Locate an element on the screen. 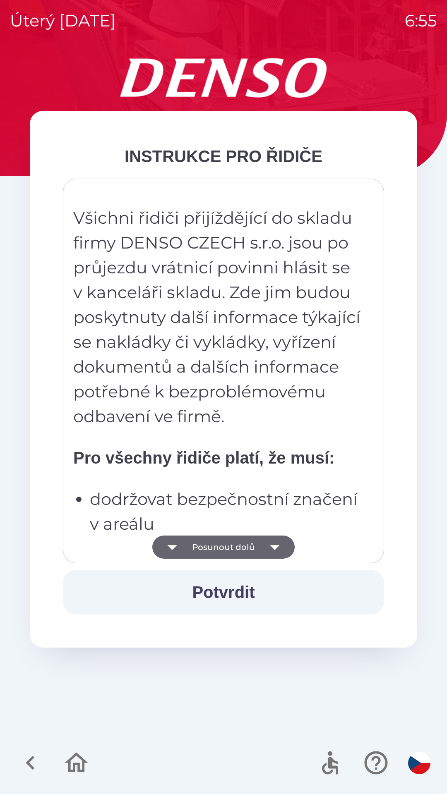 Image resolution: width=447 pixels, height=794 pixels. p: Všichni řidiči přijíždějící do skladu firmy DENSO CZECH s.r.o. jsou po průjezdu vrátnicí povinni ... is located at coordinates (218, 317).